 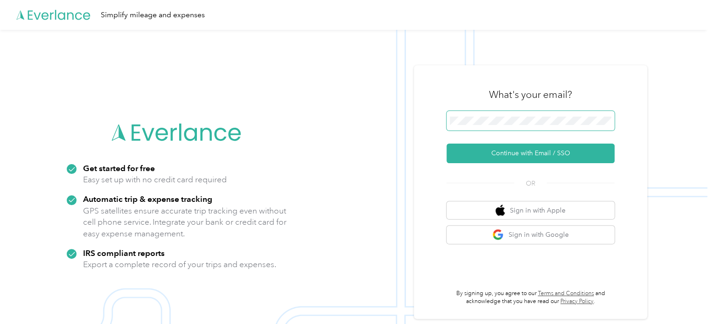 What do you see at coordinates (119, 168) in the screenshot?
I see `strong: Get started for free` at bounding box center [119, 168].